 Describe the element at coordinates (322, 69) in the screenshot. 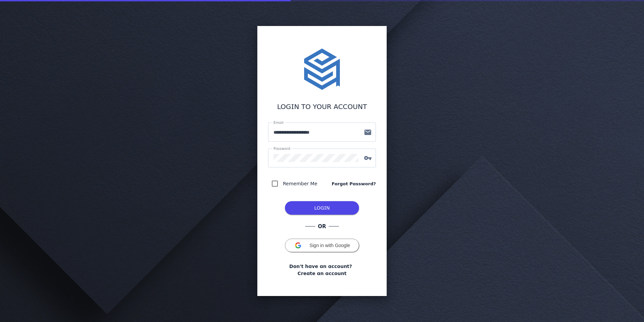

I see `img: stacktome.svg` at that location.